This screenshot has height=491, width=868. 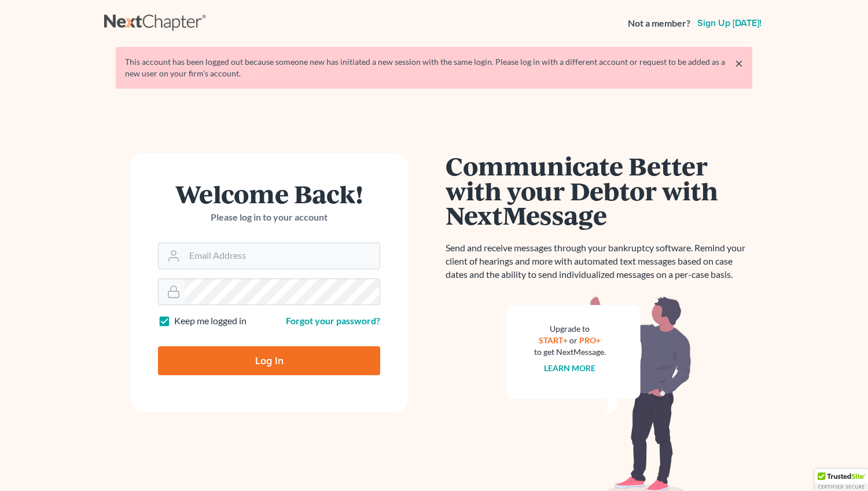 I want to click on h1: Communicate Better with your Debtor with NextMessage, so click(x=599, y=190).